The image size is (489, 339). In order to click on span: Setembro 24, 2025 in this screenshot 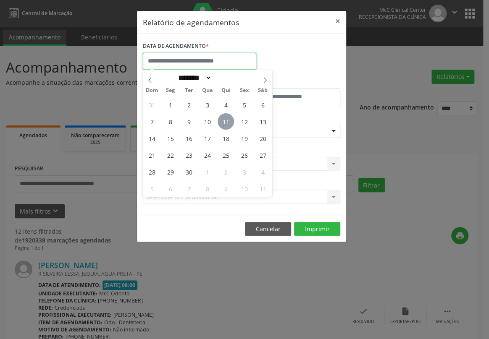, I will do `click(207, 155)`.